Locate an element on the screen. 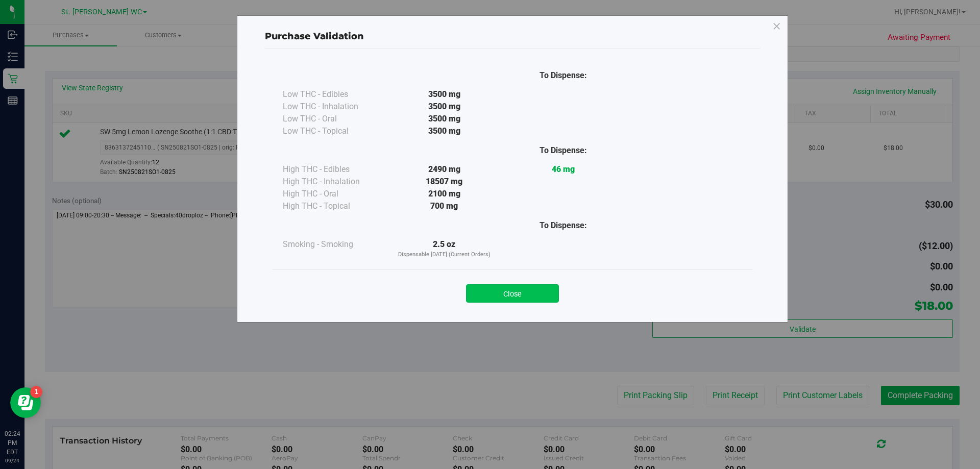 Image resolution: width=980 pixels, height=469 pixels. div: High THC - Oral is located at coordinates (334, 194).